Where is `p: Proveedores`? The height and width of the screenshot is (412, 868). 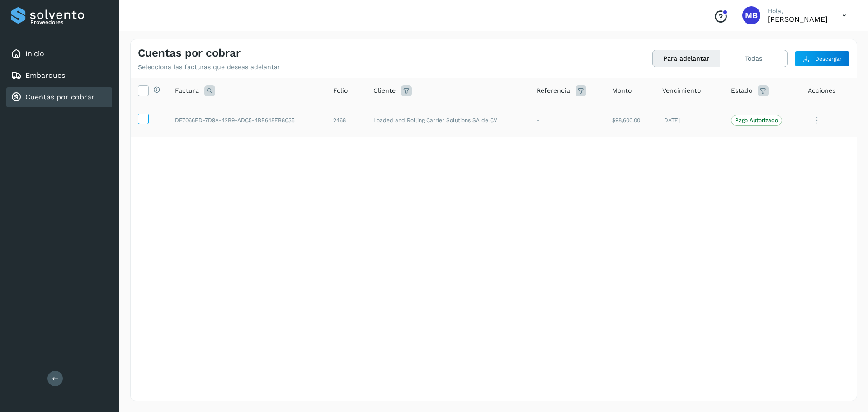
p: Proveedores is located at coordinates (69, 22).